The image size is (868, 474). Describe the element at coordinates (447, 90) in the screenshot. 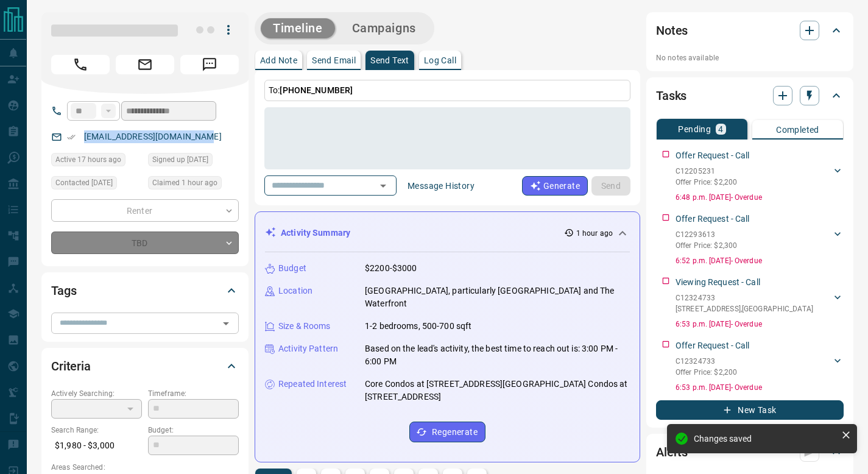

I see `p: To:` at that location.